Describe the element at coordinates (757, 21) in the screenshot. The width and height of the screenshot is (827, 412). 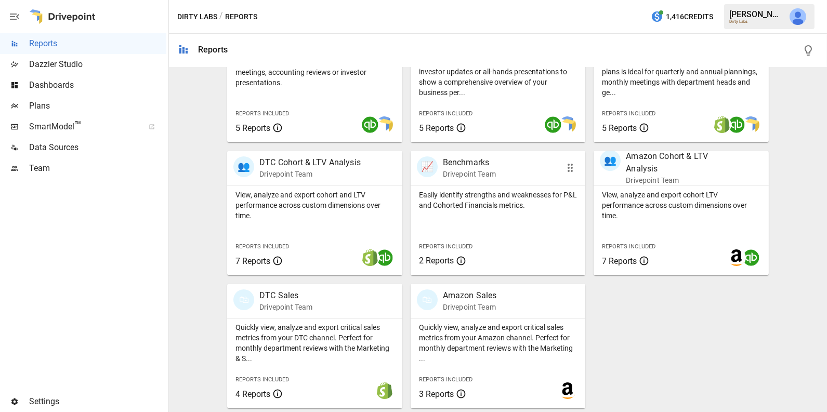
I see `div: Dirty Labs` at that location.